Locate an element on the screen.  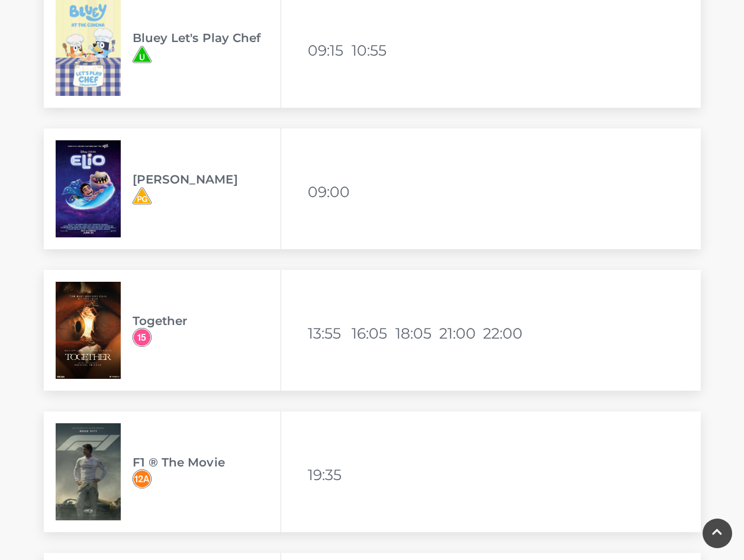
li: 22:00 is located at coordinates (503, 333).